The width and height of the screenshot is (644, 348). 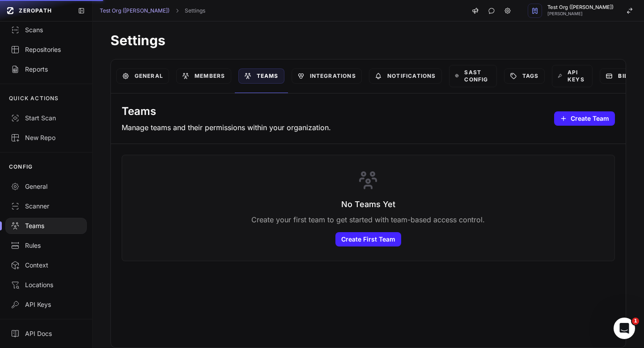 What do you see at coordinates (46, 50) in the screenshot?
I see `div: Repositories` at bounding box center [46, 50].